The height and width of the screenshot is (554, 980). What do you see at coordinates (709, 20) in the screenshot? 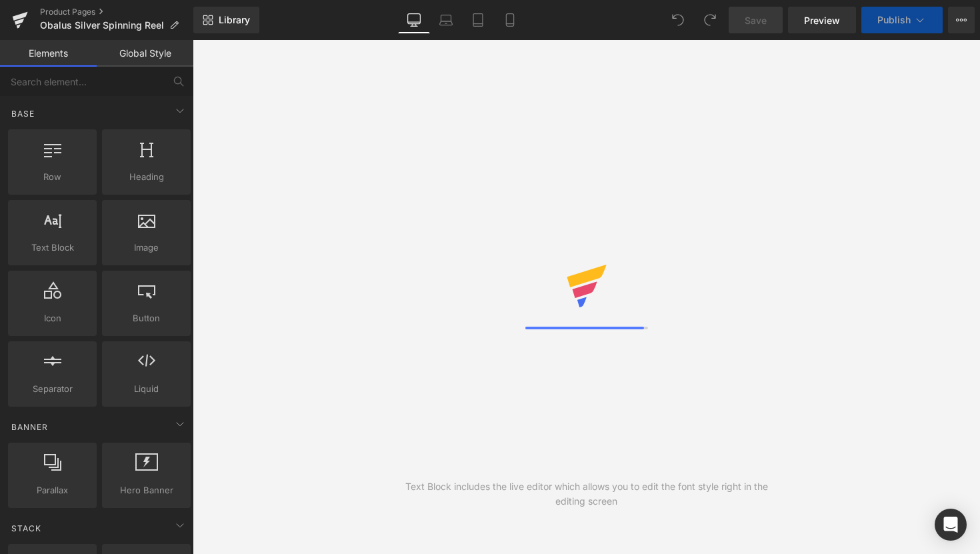
I see `button: Redo` at bounding box center [709, 20].